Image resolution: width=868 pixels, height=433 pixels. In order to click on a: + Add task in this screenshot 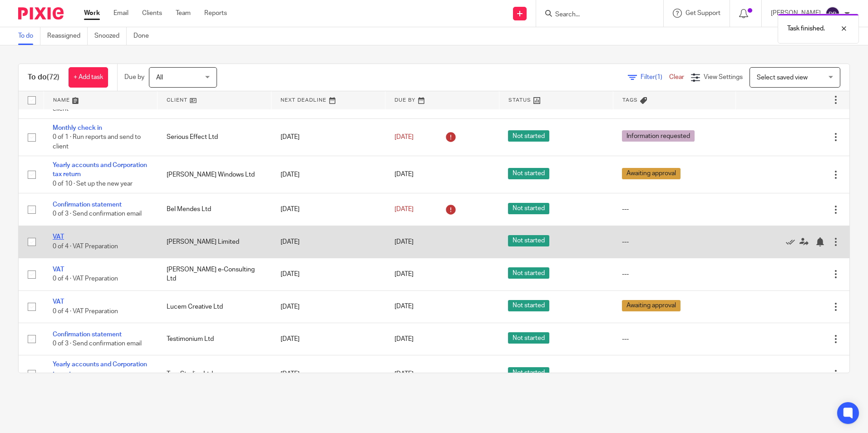, I will do `click(88, 77)`.